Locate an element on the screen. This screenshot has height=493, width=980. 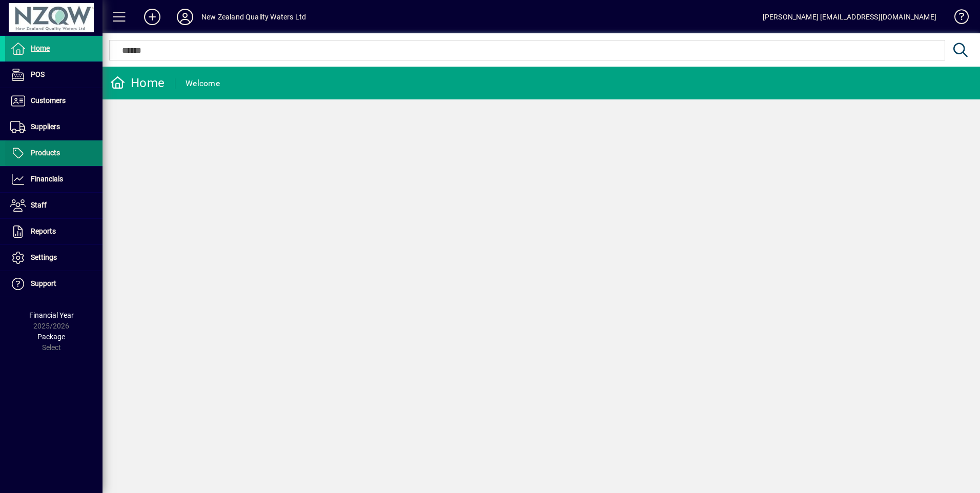
a: Financials is located at coordinates (54, 179).